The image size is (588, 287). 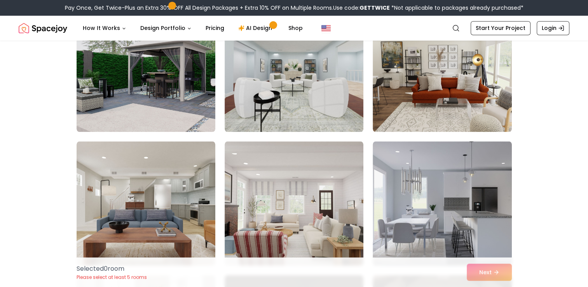 I want to click on a: Login, so click(x=553, y=28).